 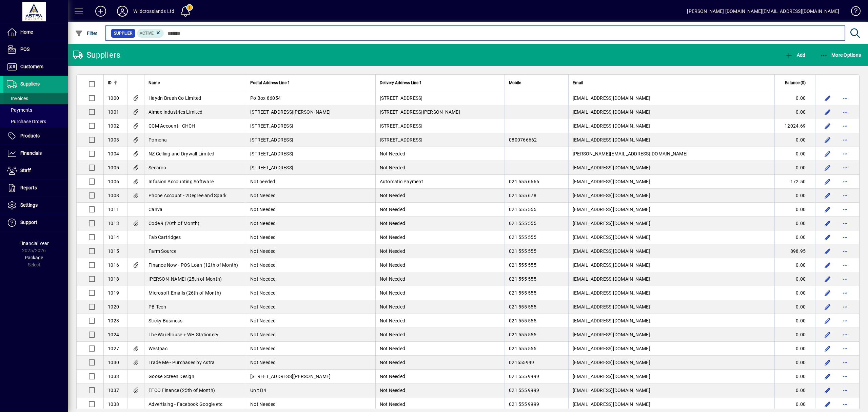 I want to click on span: Add, so click(x=795, y=55).